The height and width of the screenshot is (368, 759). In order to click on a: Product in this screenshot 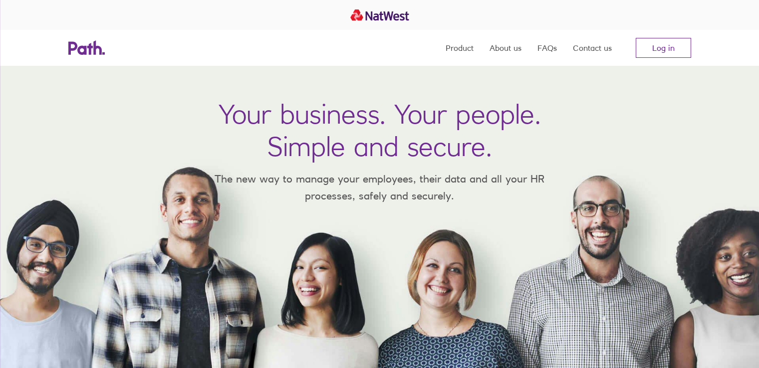, I will do `click(460, 48)`.